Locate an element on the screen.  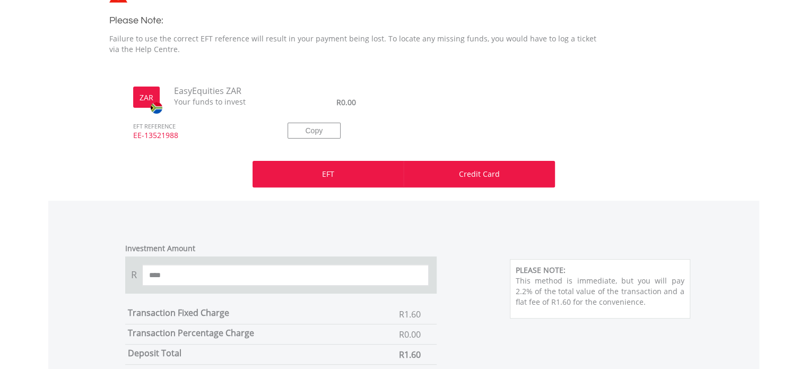
span: R is located at coordinates (134, 275).